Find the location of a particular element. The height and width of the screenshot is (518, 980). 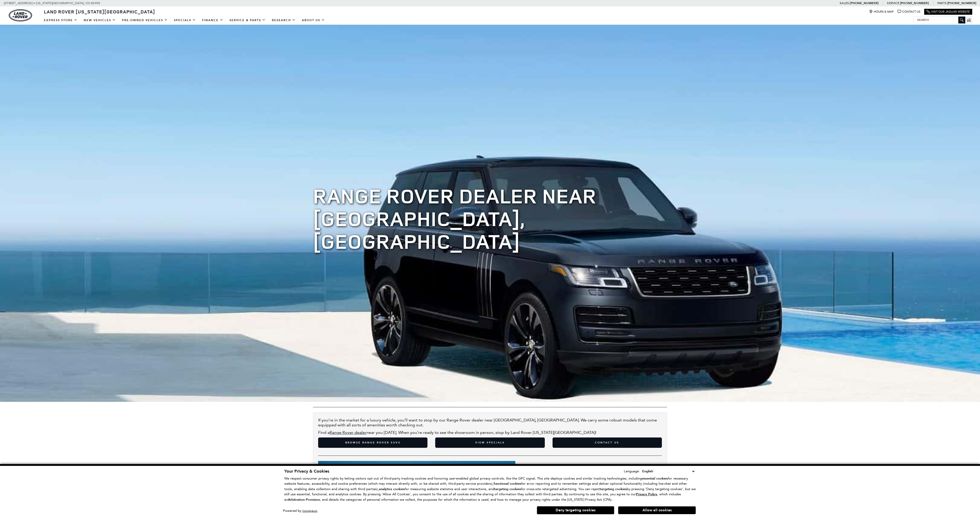

a: ComplyAuto is located at coordinates (310, 511).